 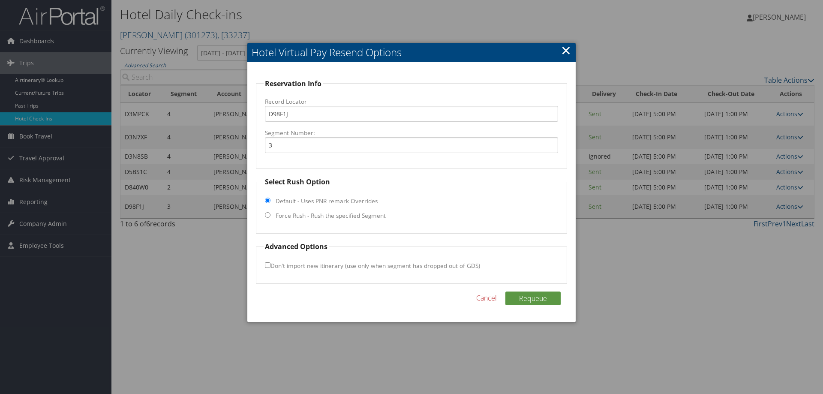 What do you see at coordinates (372, 265) in the screenshot?
I see `label: Don't import new itinerary (use only when segment has dropped out of GDS)` at bounding box center [372, 265].